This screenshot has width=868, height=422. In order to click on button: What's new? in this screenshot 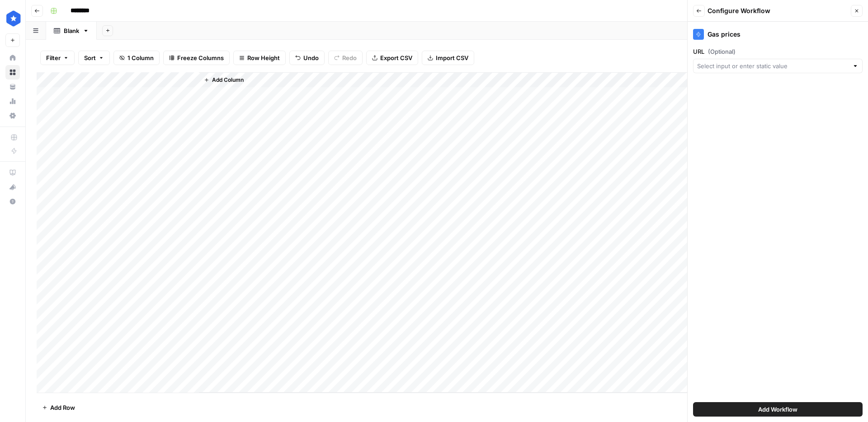, I will do `click(13, 187)`.